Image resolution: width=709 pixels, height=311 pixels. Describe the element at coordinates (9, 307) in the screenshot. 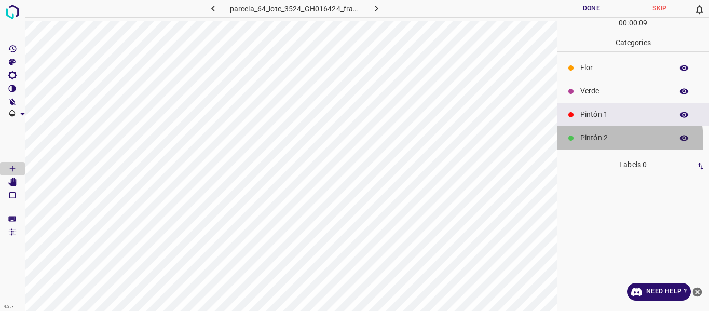

I see `div: 4.3.7` at that location.